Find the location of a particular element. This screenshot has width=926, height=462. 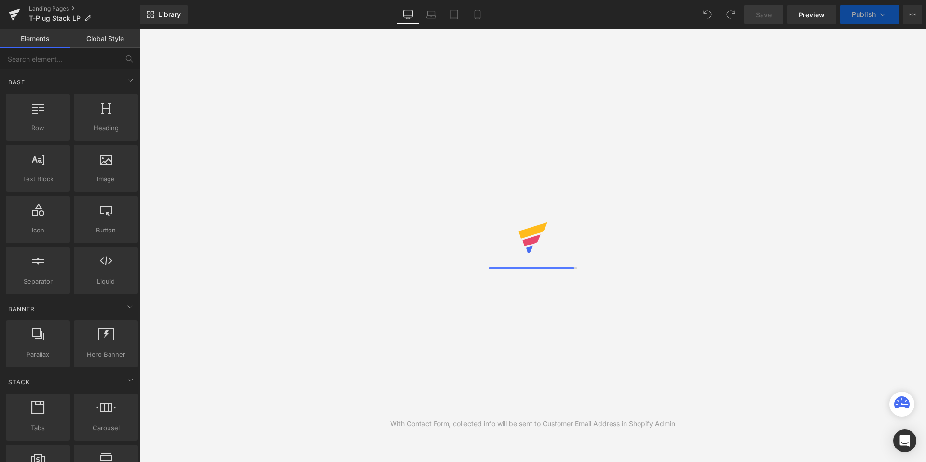

a: Tablet is located at coordinates (454, 14).